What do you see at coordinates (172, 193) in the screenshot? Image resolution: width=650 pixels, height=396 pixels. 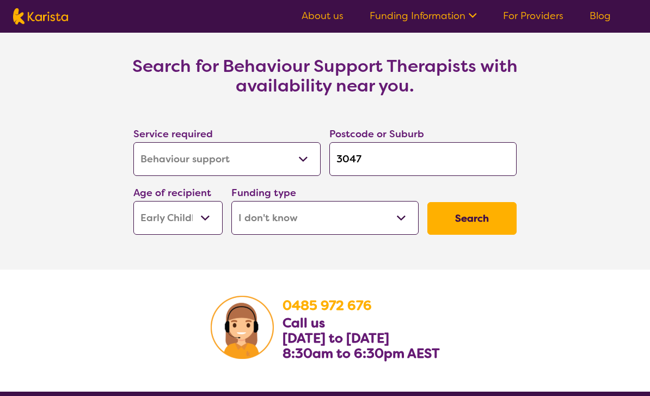 I see `label: Age of recipient` at bounding box center [172, 193].